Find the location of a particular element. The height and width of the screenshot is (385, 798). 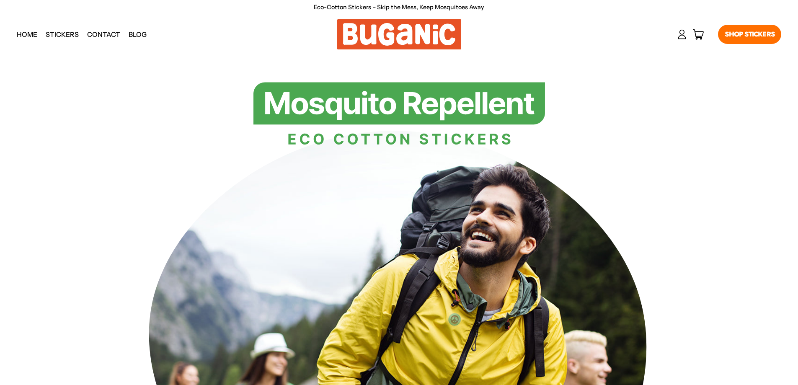

a: Blog is located at coordinates (137, 34).